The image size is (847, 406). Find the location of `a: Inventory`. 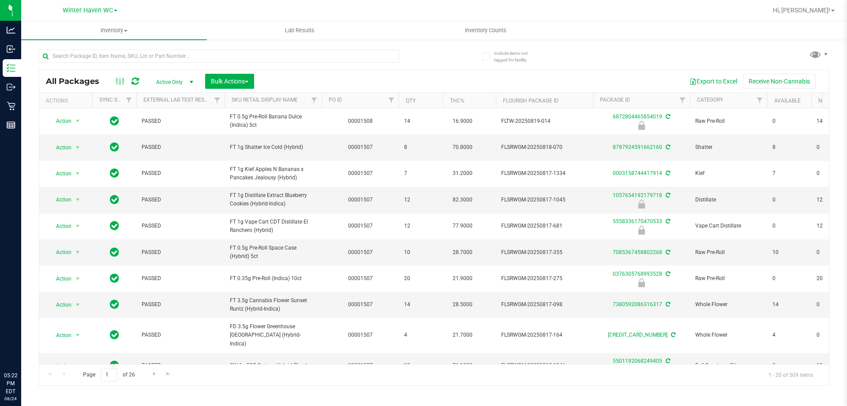

a: Inventory is located at coordinates (114, 30).